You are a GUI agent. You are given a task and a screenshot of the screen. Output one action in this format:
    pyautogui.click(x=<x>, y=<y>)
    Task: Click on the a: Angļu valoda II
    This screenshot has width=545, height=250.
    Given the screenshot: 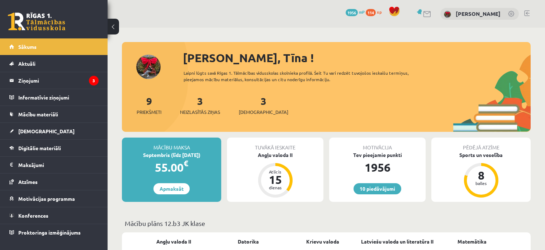 What is the action you would take?
    pyautogui.click(x=174, y=241)
    